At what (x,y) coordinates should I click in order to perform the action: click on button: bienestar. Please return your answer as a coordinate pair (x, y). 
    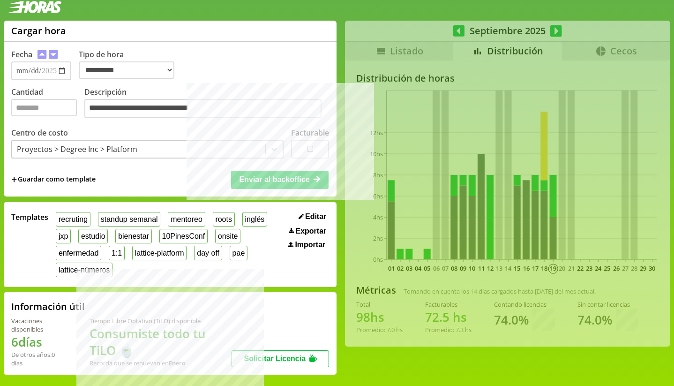
    Looking at the image, I should click on (133, 236).